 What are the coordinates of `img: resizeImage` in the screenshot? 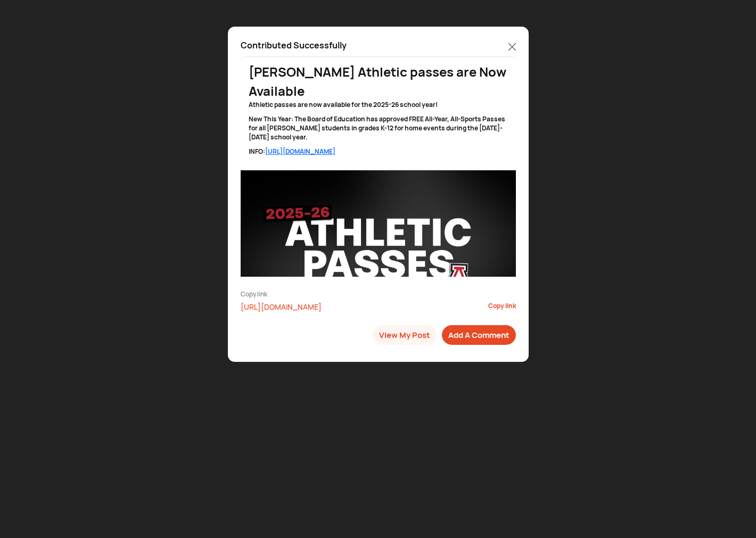 It's located at (378, 223).